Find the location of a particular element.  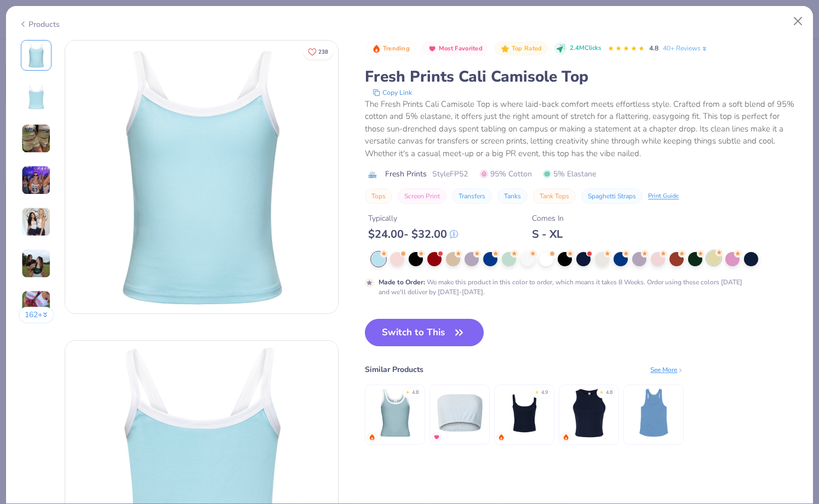

div: Comes In is located at coordinates (548, 218).